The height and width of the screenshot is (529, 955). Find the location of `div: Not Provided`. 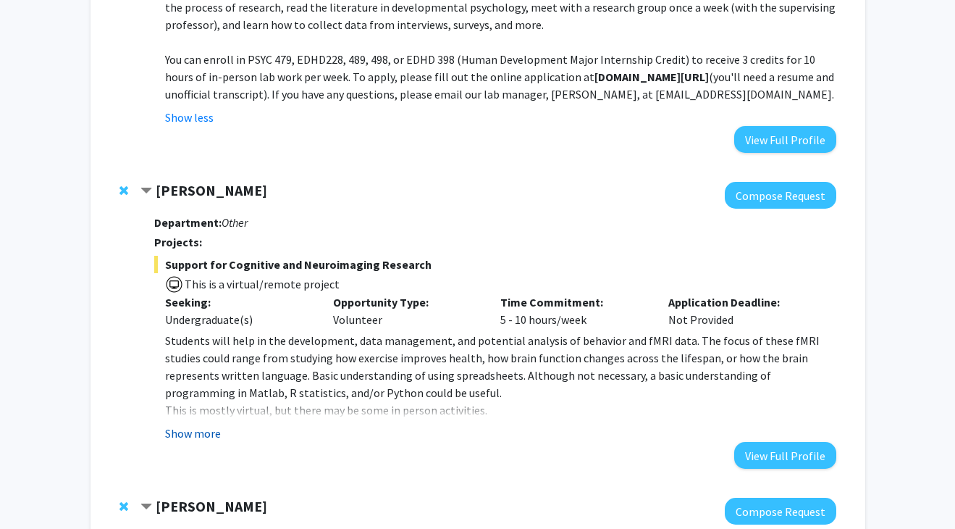

div: Not Provided is located at coordinates (742, 311).